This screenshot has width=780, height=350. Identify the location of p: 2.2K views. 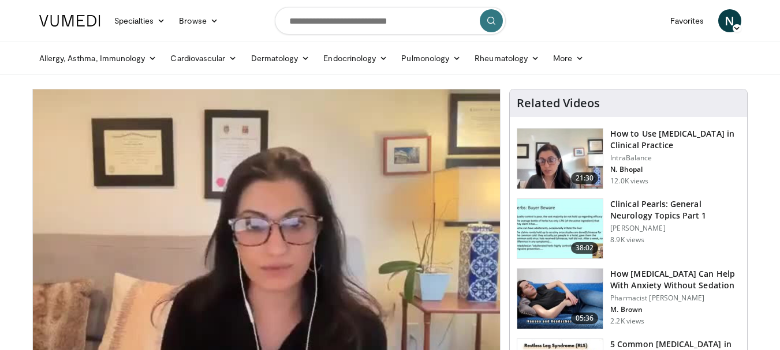
(627, 322).